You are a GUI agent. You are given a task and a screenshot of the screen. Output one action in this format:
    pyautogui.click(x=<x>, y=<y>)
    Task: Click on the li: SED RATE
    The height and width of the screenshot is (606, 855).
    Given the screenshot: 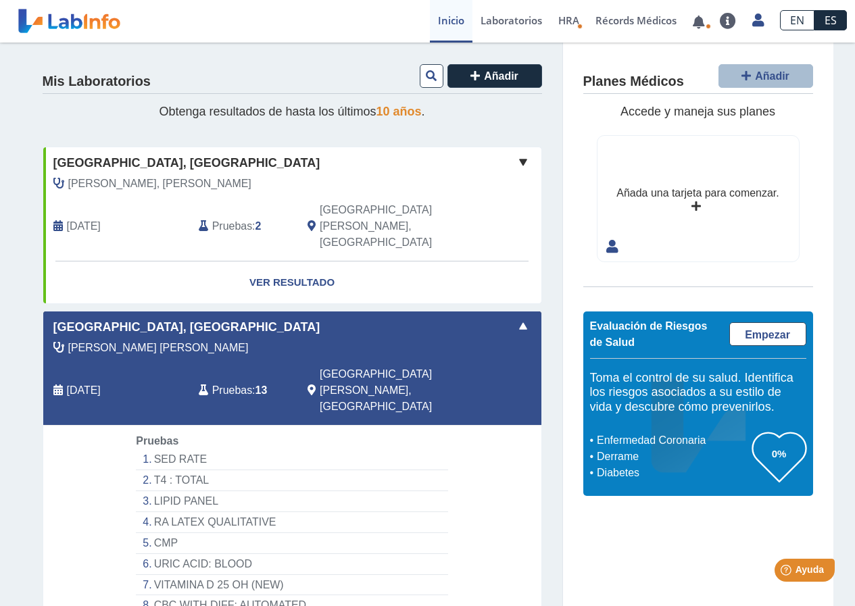 What is the action you would take?
    pyautogui.click(x=291, y=460)
    